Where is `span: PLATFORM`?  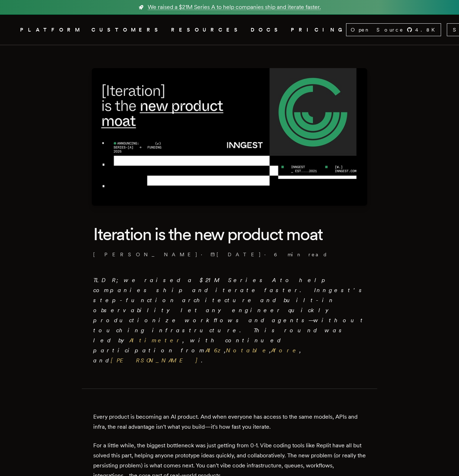 span: PLATFORM is located at coordinates (51, 30).